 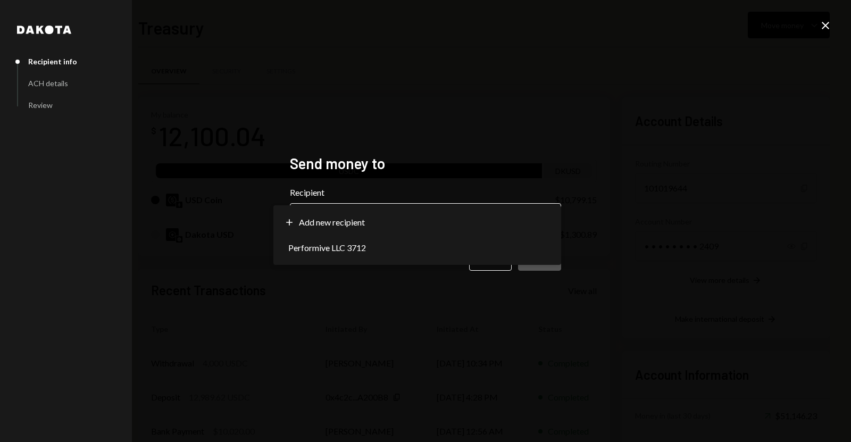 What do you see at coordinates (53, 61) in the screenshot?
I see `div: Recipient info` at bounding box center [53, 61].